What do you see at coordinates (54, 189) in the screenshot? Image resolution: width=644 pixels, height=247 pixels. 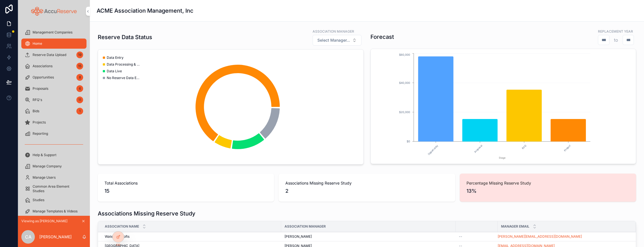 I see `a: Common Area Element Studies` at bounding box center [54, 189].